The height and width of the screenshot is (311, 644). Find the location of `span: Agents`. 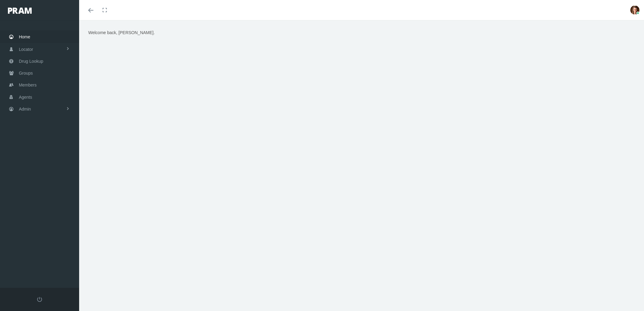

span: Agents is located at coordinates (25, 97).